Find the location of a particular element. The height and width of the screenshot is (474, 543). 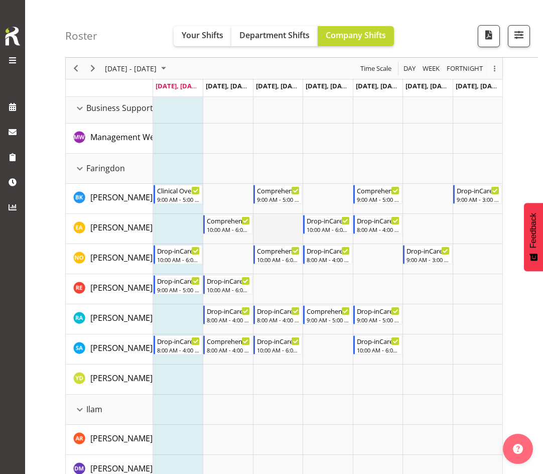

div: Brian Ko"s event - Drop-inCare 9-3 Begin From Sunday, September 14, 2025 at 9:00:00 AM GMT+12:00 ... is located at coordinates (477, 194).